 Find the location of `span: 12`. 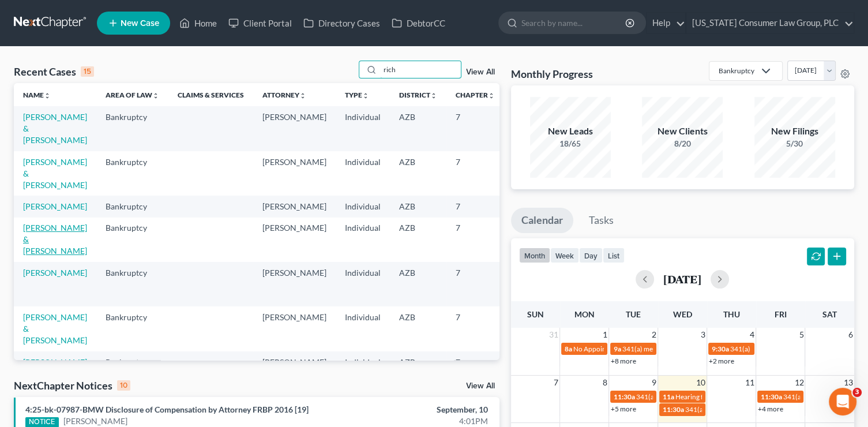

span: 12 is located at coordinates (799, 383).